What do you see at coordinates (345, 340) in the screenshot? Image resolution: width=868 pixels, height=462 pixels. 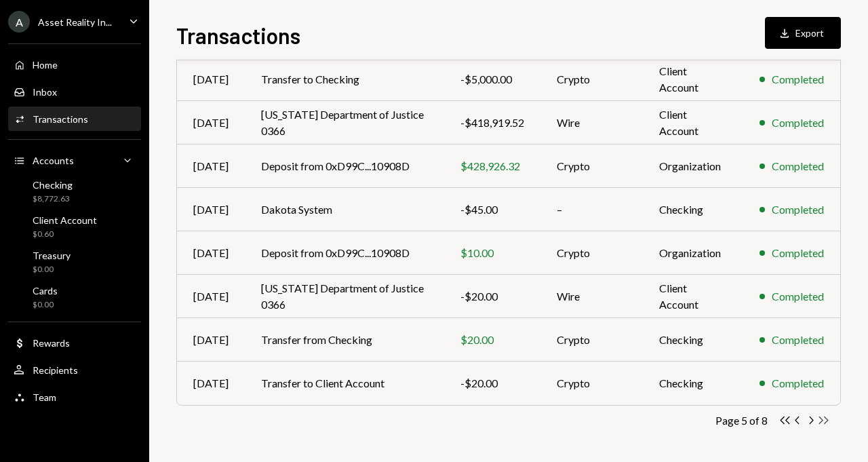 I see `td: Transfer from Checking` at bounding box center [345, 340].